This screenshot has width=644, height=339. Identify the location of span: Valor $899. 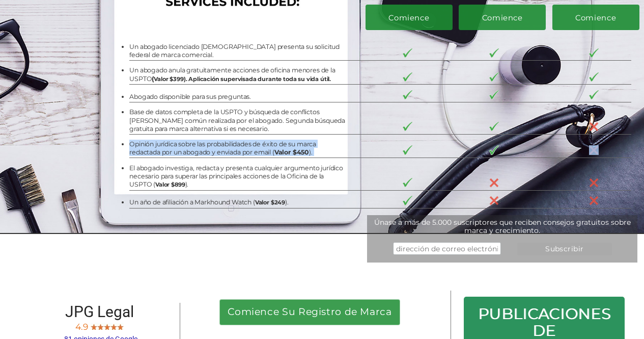
(170, 185).